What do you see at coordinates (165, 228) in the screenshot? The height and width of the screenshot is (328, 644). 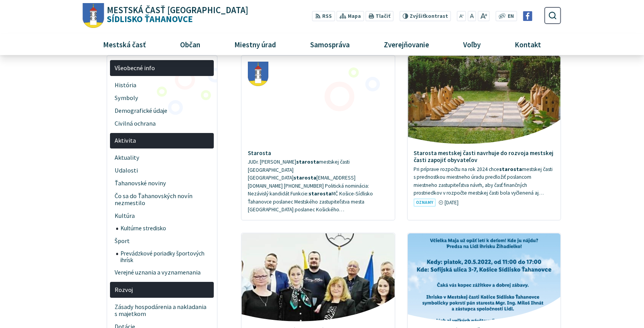 I see `span: Kultúrne stredisko` at bounding box center [165, 228].